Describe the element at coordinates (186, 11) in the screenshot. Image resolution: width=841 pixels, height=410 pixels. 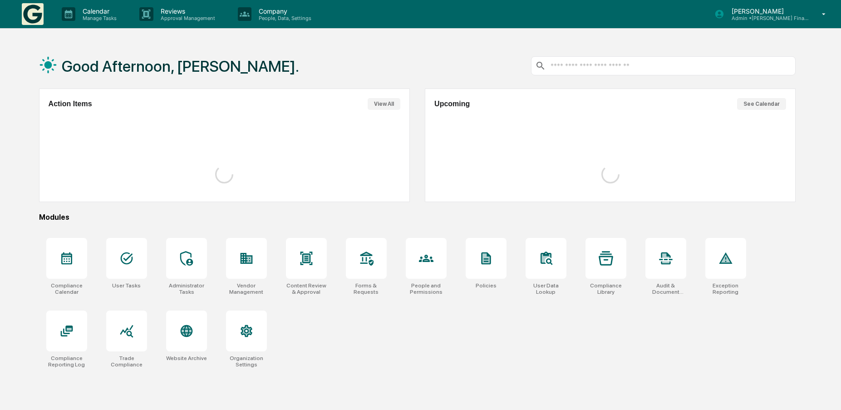
I see `p: Reviews` at that location.